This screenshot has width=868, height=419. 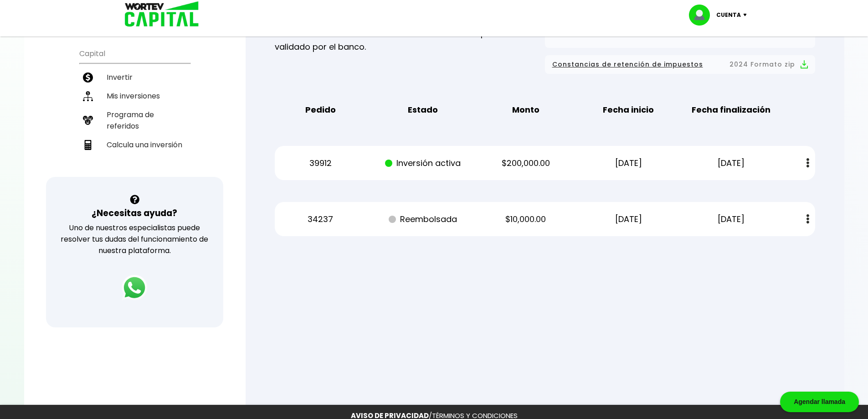 I want to click on img: icon-down, so click(x=747, y=15).